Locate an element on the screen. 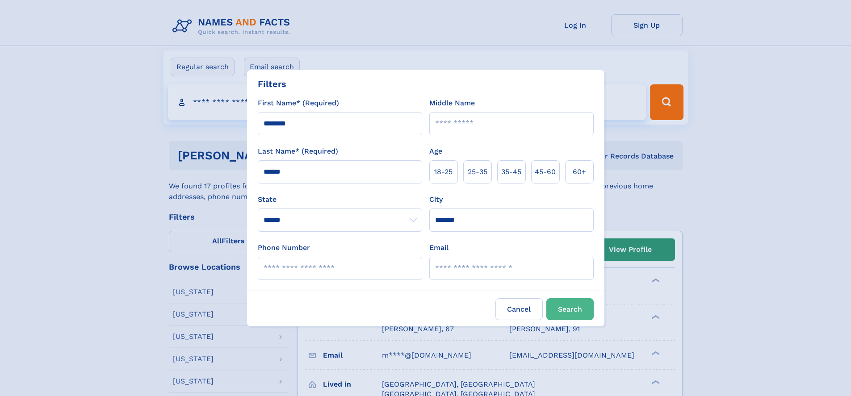 The image size is (851, 396). label: Last Name* (Required) is located at coordinates (298, 152).